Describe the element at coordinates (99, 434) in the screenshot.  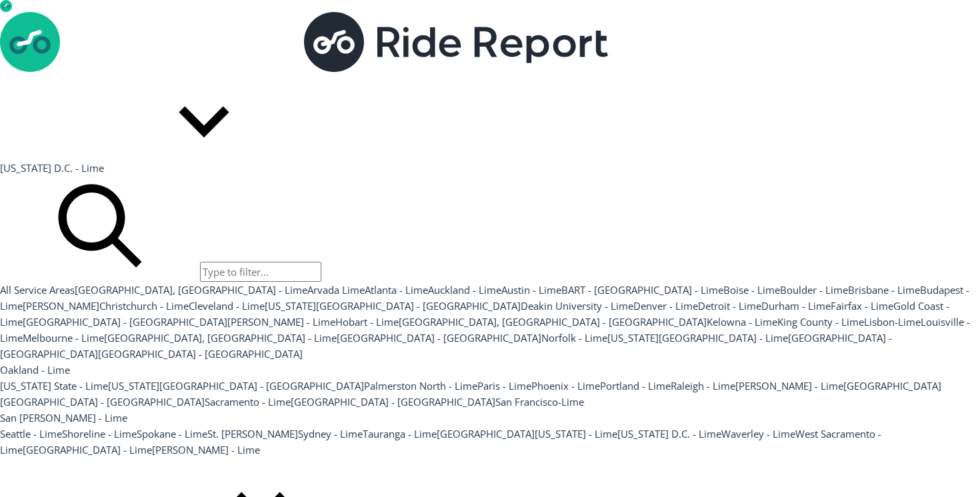
I see `a: Shoreline - Lime` at that location.